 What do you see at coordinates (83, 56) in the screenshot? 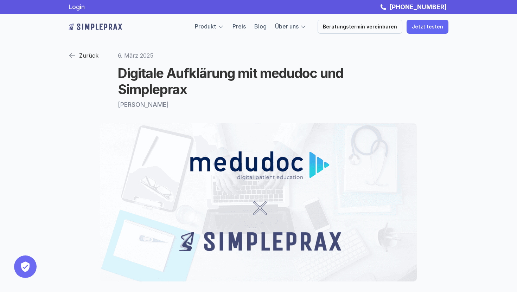
I see `a: Zurück` at bounding box center [83, 56].